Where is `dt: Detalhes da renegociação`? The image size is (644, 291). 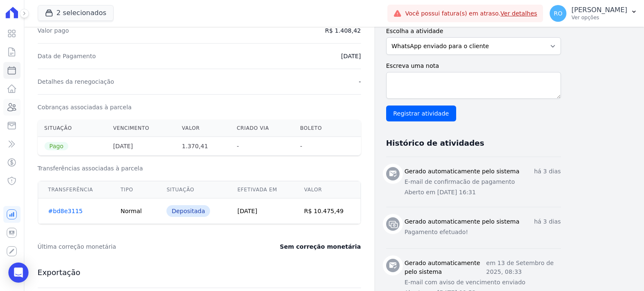
dt: Detalhes da renegociação is located at coordinates (75, 82).